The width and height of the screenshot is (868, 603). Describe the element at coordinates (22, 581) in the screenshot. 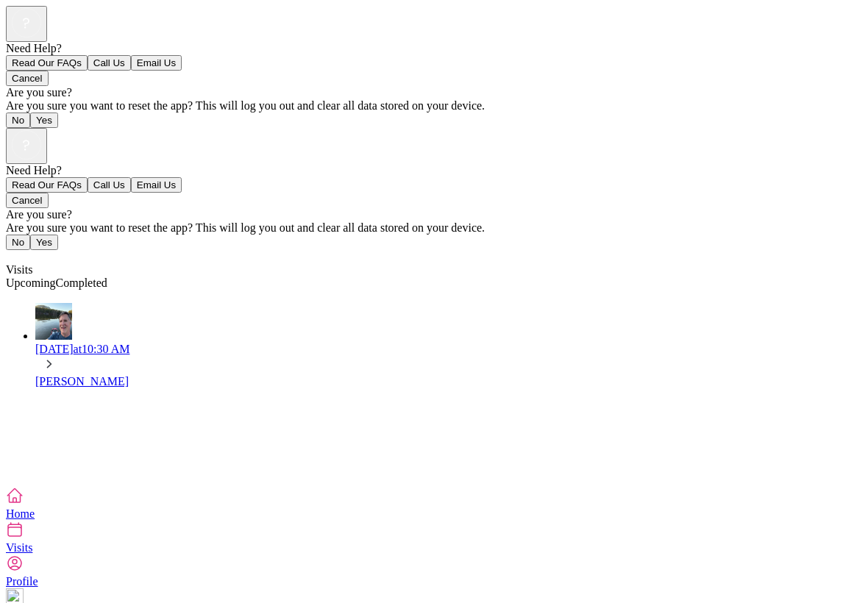

I see `span: Profile` at that location.